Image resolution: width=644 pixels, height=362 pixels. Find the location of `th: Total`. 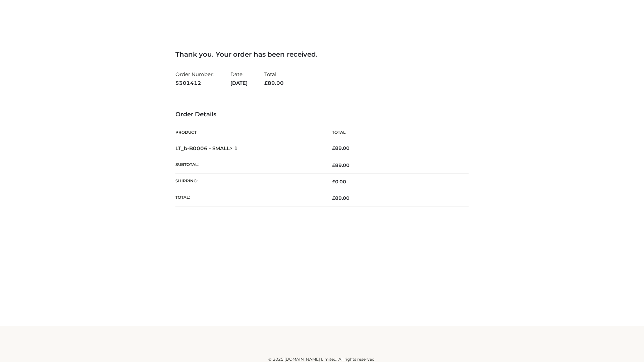

th: Total is located at coordinates (395, 132).